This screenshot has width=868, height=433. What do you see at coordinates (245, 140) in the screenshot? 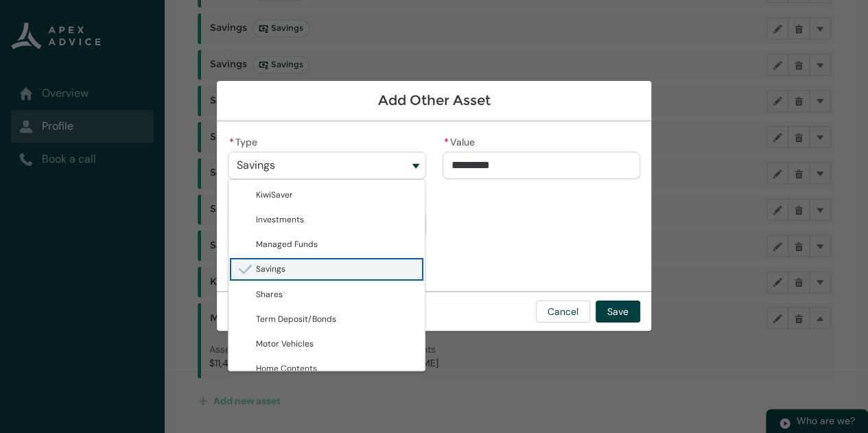
I see `label: Type` at bounding box center [245, 140].